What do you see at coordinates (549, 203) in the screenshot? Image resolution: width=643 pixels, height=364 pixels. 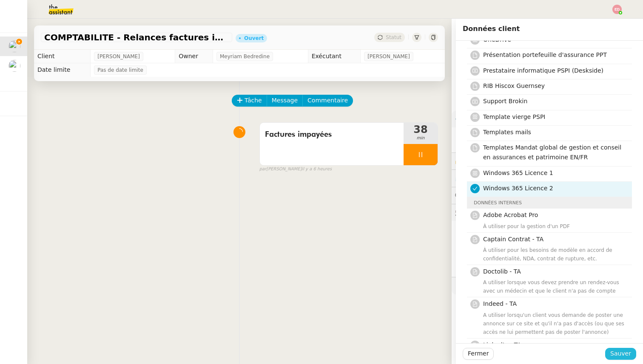 I see `div: Données internes` at bounding box center [549, 203].